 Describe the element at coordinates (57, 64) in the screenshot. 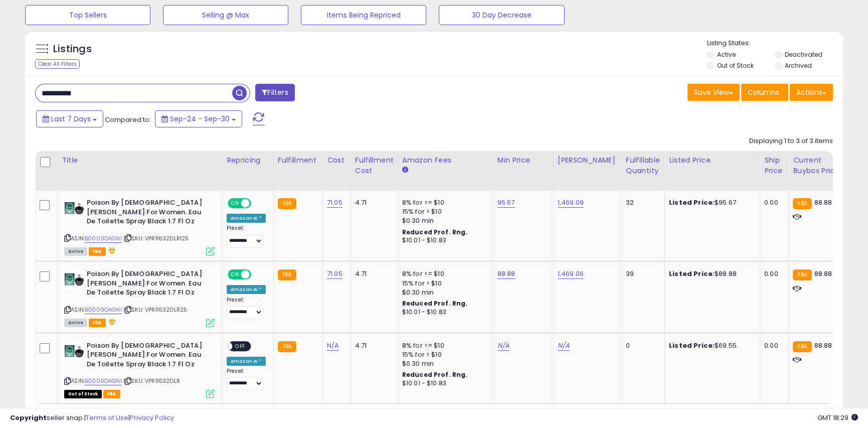

I see `div: Clear All Filters` at that location.